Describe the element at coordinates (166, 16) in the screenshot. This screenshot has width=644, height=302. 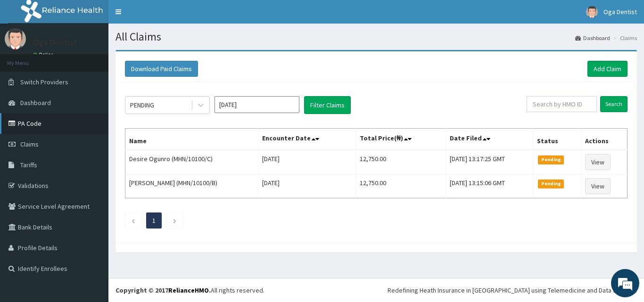
I see `div: Minimize live chat window` at that location.